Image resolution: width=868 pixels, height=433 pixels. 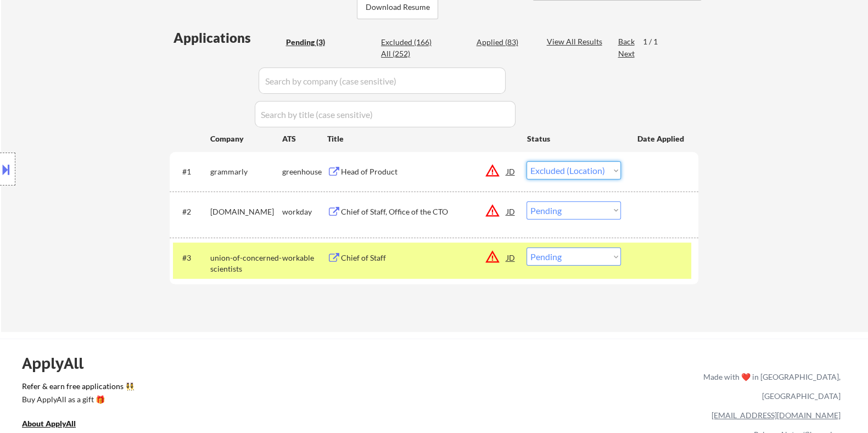 What do you see at coordinates (574, 139) in the screenshot?
I see `div: Status` at bounding box center [574, 139].